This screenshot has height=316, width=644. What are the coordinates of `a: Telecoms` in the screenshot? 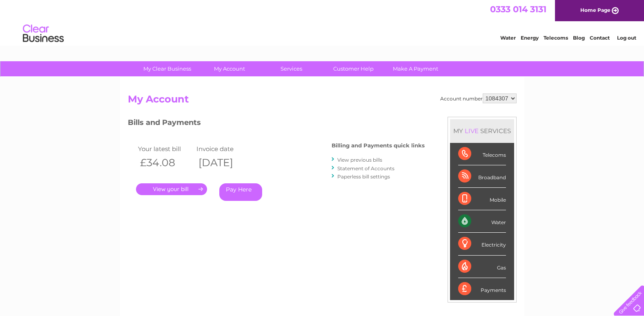 It's located at (556, 37).